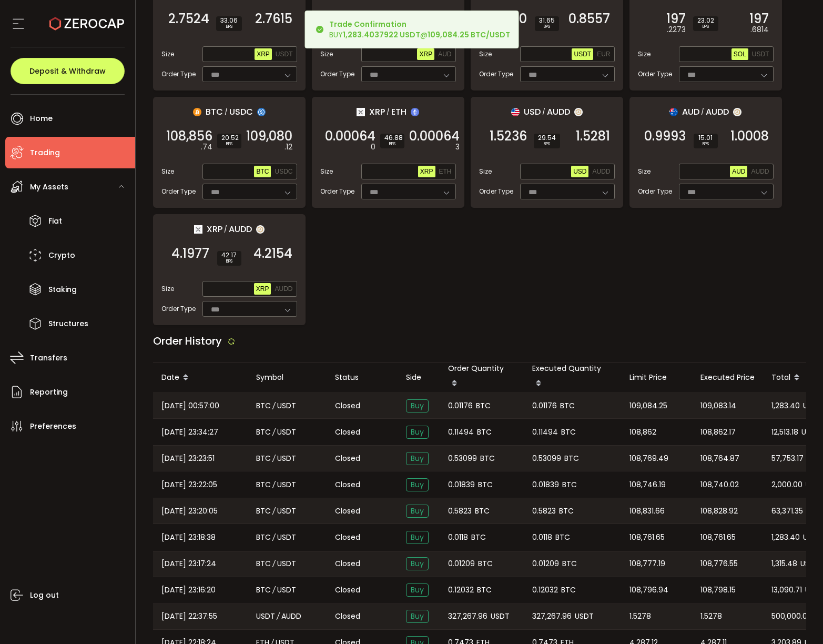  I want to click on img: eth_portfolio.svg, so click(416, 112).